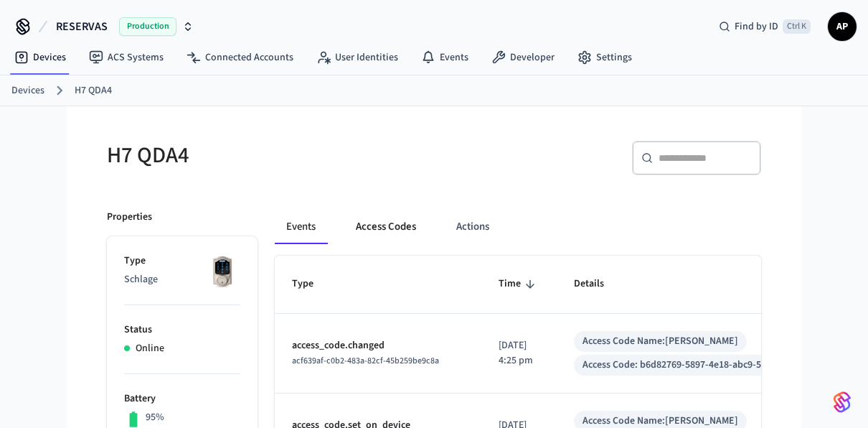 The image size is (868, 428). Describe the element at coordinates (473, 227) in the screenshot. I see `button: Actions` at that location.